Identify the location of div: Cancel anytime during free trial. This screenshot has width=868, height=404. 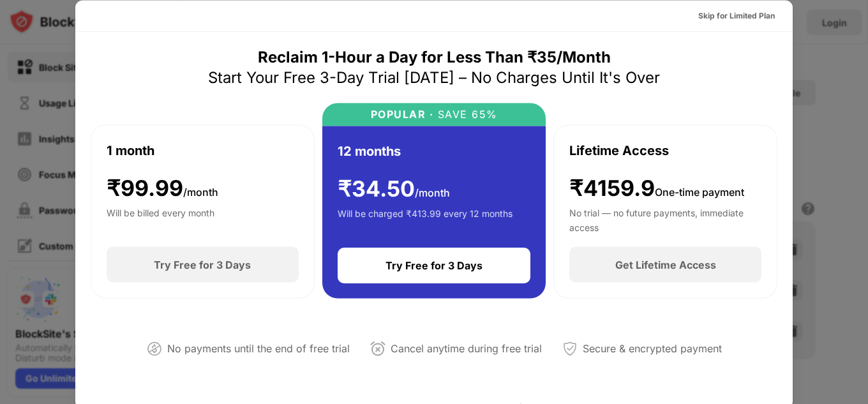
(466, 349).